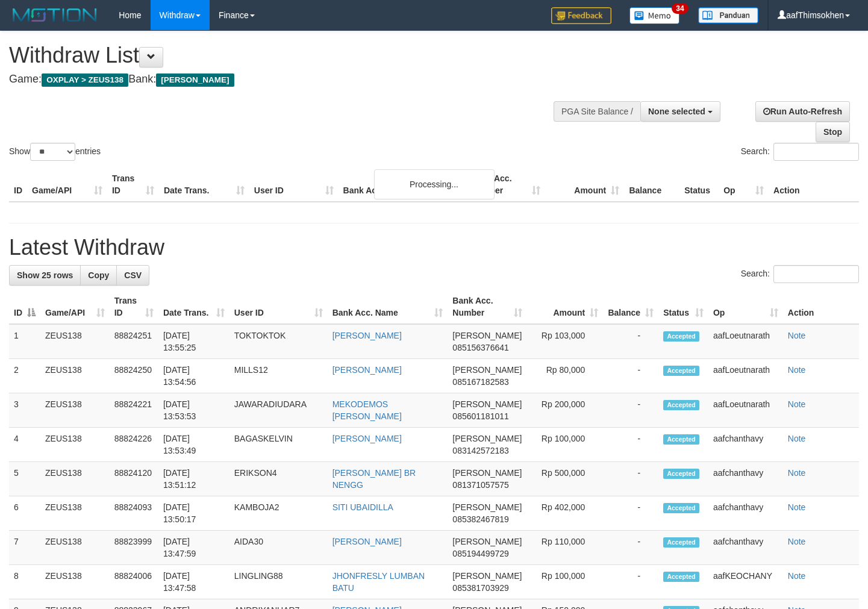 The width and height of the screenshot is (868, 609). Describe the element at coordinates (746, 582) in the screenshot. I see `td: aafKEOCHANY` at that location.